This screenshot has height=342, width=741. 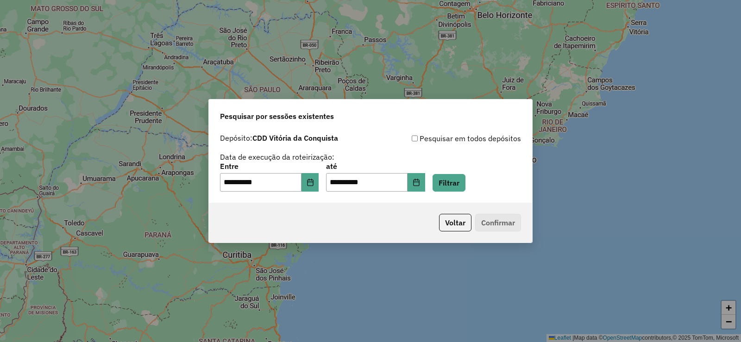 What do you see at coordinates (277, 116) in the screenshot?
I see `span: Pesquisar por sessões existentes` at bounding box center [277, 116].